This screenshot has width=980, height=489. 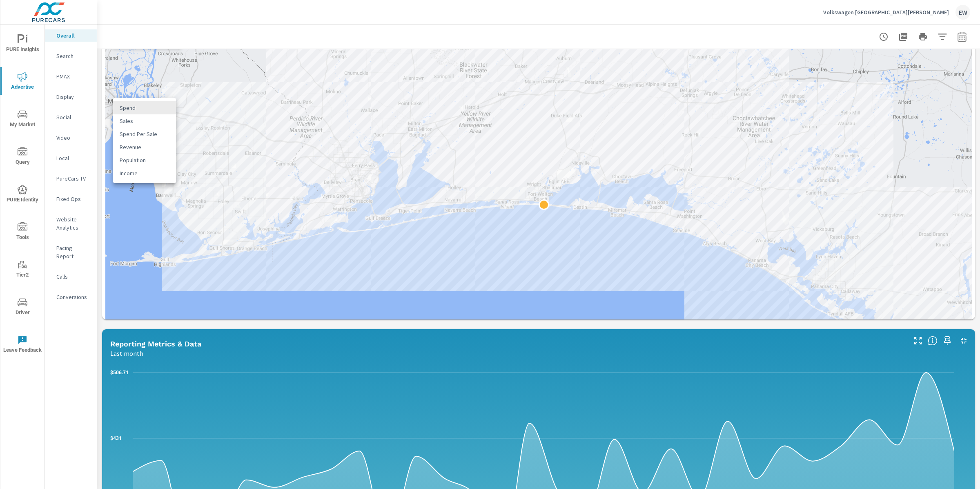 What do you see at coordinates (144, 147) in the screenshot?
I see `li: Revenue` at bounding box center [144, 147].